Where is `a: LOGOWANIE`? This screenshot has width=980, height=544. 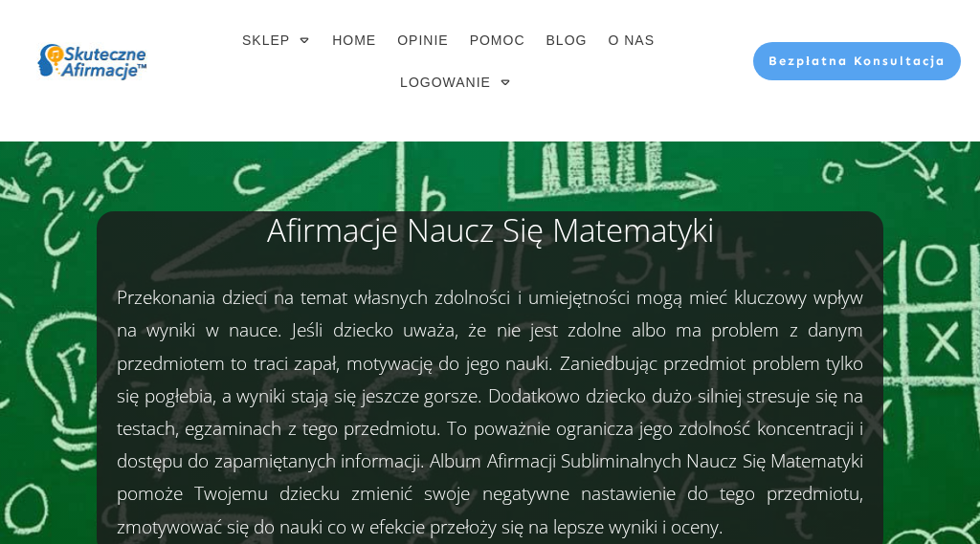
a: LOGOWANIE is located at coordinates (456, 82).